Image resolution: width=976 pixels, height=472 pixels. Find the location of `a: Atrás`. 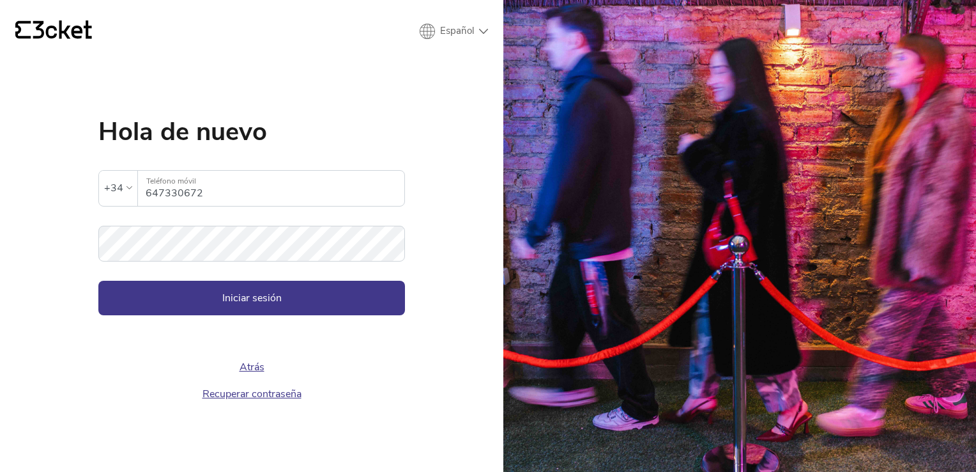

a: Atrás is located at coordinates (252, 367).